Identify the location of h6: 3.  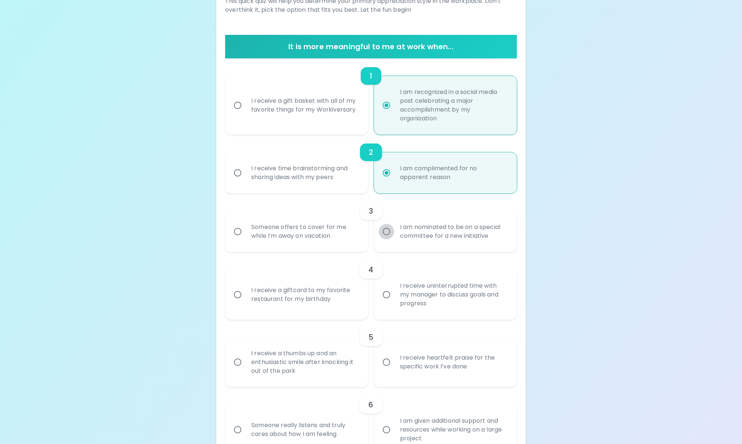
(371, 211).